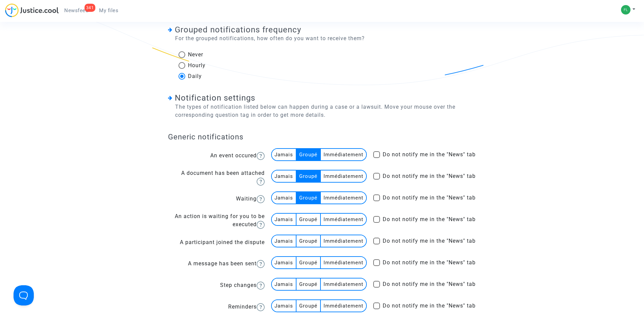 The height and width of the screenshot is (319, 644). Describe the element at coordinates (216, 242) in the screenshot. I see `td: A participant joined the dispute` at that location.